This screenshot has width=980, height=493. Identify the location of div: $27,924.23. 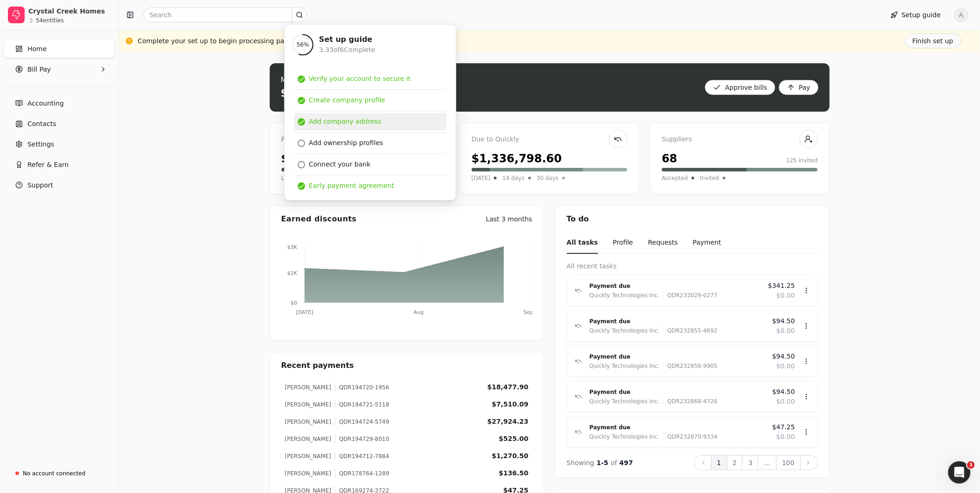
(508, 421).